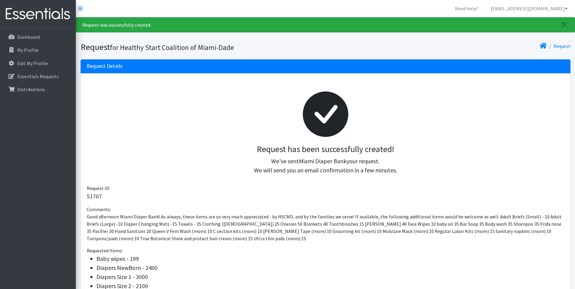 The width and height of the screenshot is (575, 289). I want to click on a: My Profile, so click(38, 50).